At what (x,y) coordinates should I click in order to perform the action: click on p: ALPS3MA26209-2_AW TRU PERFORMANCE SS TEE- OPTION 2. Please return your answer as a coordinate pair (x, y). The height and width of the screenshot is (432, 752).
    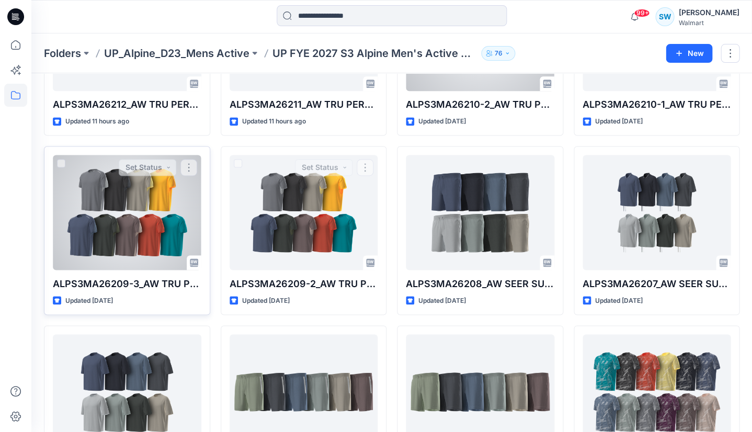
    Looking at the image, I should click on (304, 284).